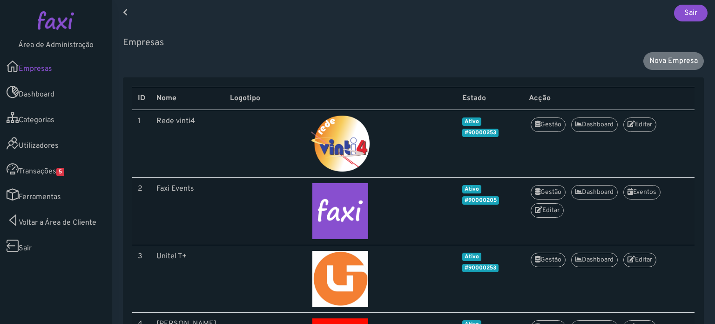 The height and width of the screenshot is (324, 715). I want to click on th: Estado, so click(490, 98).